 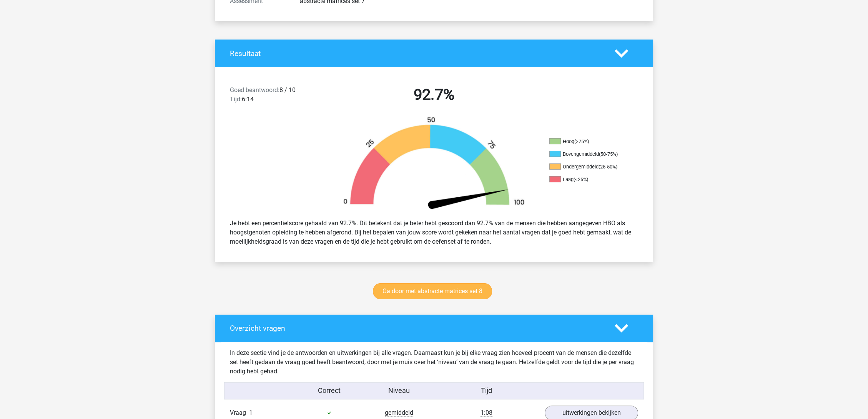 What do you see at coordinates (588, 179) in the screenshot?
I see `li: Laag` at bounding box center [588, 179].